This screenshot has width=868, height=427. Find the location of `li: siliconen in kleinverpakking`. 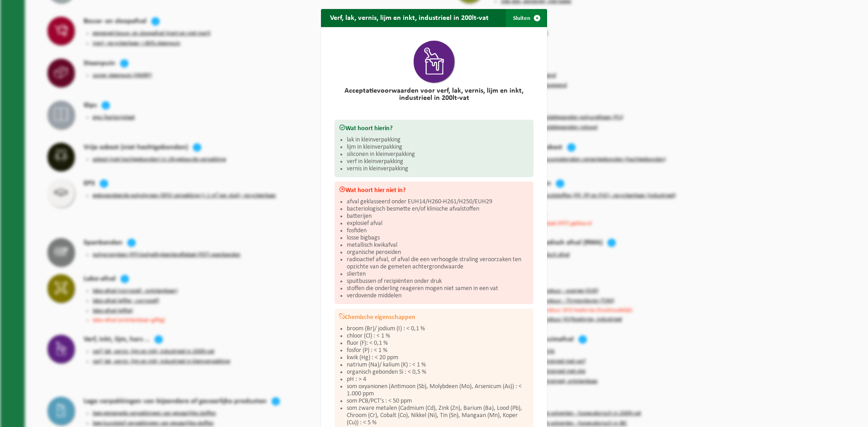

li: siliconen in kleinverpakking is located at coordinates (438, 154).